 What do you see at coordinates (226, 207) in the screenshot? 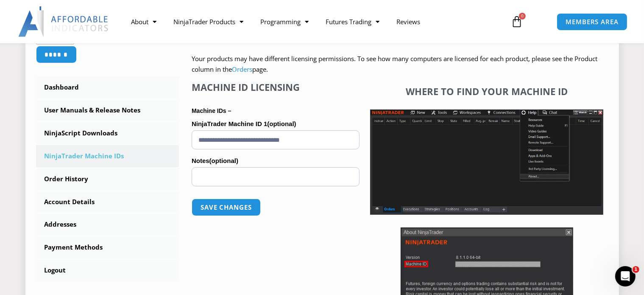
I see `button: Save changes` at bounding box center [226, 207].